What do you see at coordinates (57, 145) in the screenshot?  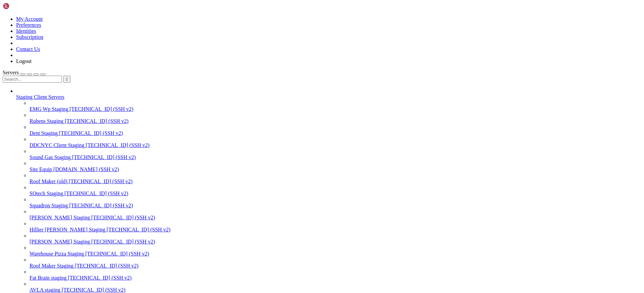 I see `span: DDCNYC Client Staging` at bounding box center [57, 145].